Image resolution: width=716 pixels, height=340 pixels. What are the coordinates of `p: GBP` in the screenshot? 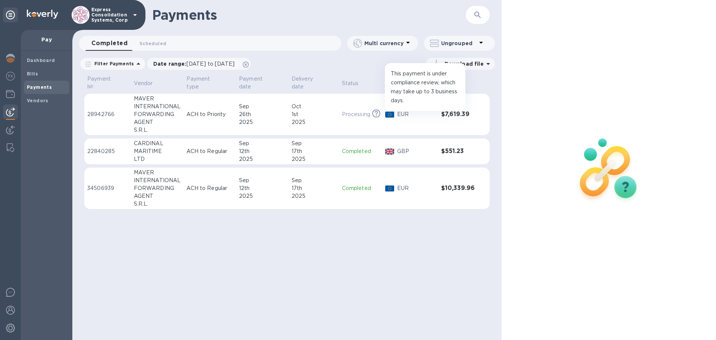 It's located at (416, 151).